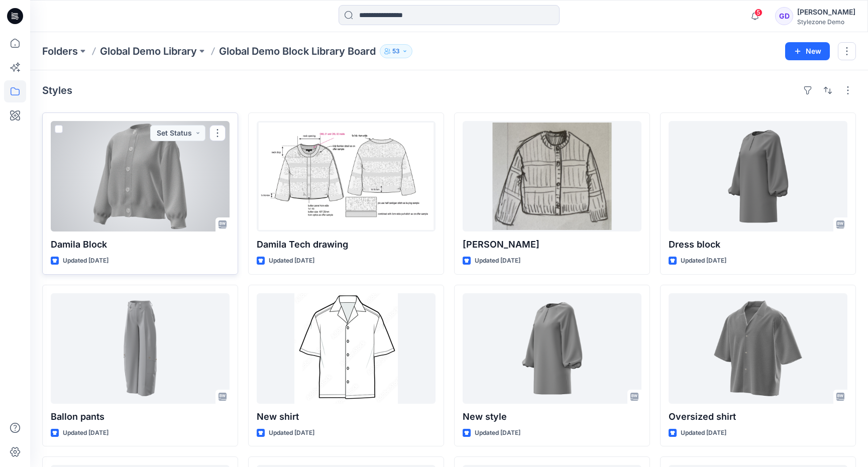  What do you see at coordinates (807, 52) in the screenshot?
I see `button: New` at bounding box center [807, 52].